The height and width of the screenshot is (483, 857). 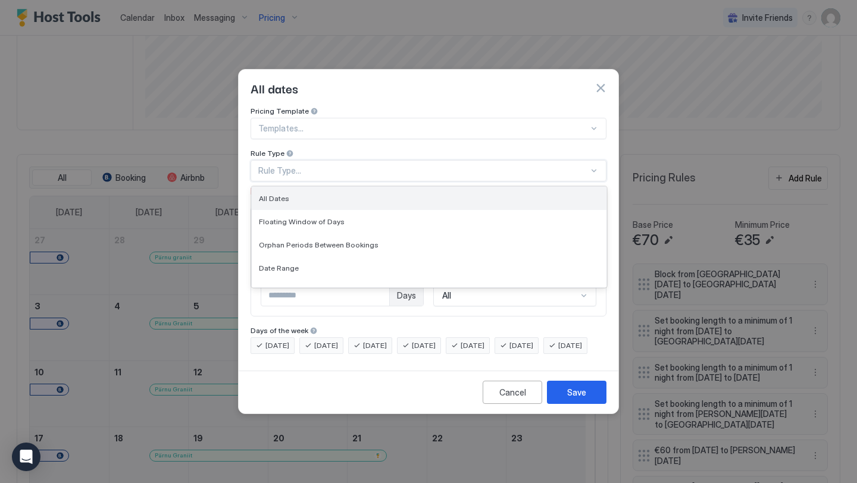 What do you see at coordinates (446, 296) in the screenshot?
I see `span: All` at bounding box center [446, 296].